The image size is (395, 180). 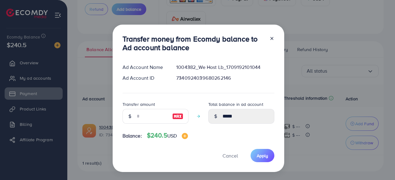 What do you see at coordinates (172, 136) in the screenshot?
I see `span: USD` at bounding box center [172, 136].